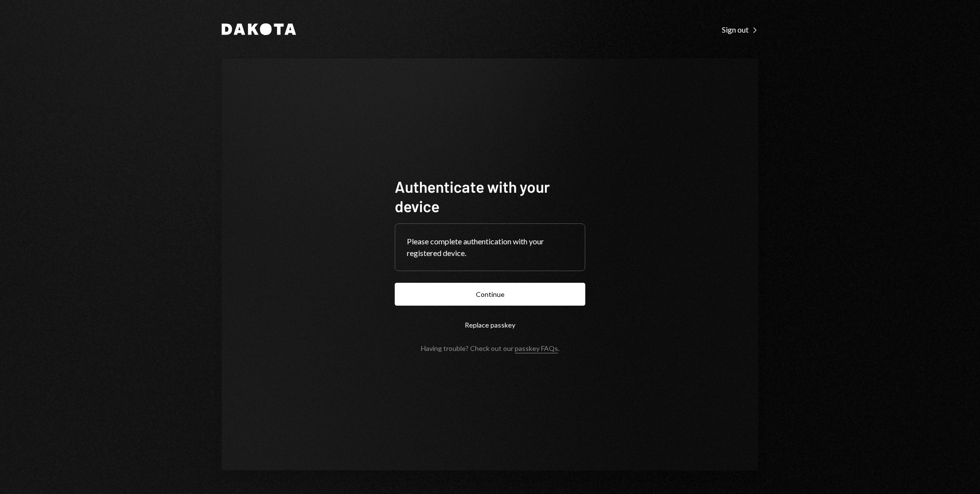 This screenshot has height=494, width=980. What do you see at coordinates (490, 294) in the screenshot?
I see `button: Continue` at bounding box center [490, 294].